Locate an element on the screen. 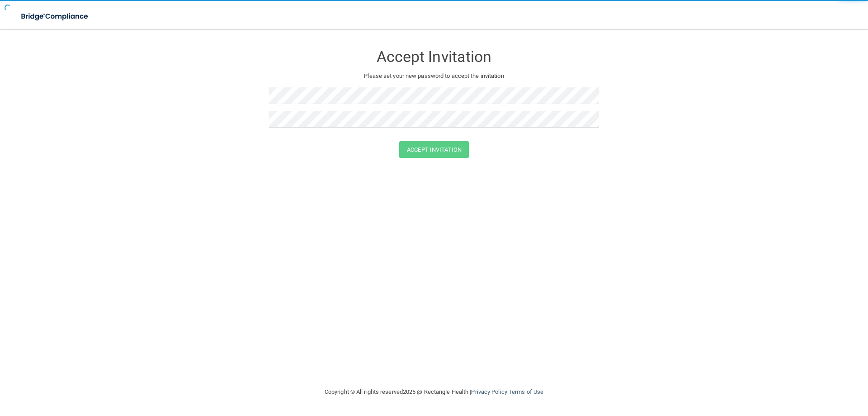 The height and width of the screenshot is (416, 868). img: bridge_compliance_login_screen.278c3ca4.svg is located at coordinates (55, 16).